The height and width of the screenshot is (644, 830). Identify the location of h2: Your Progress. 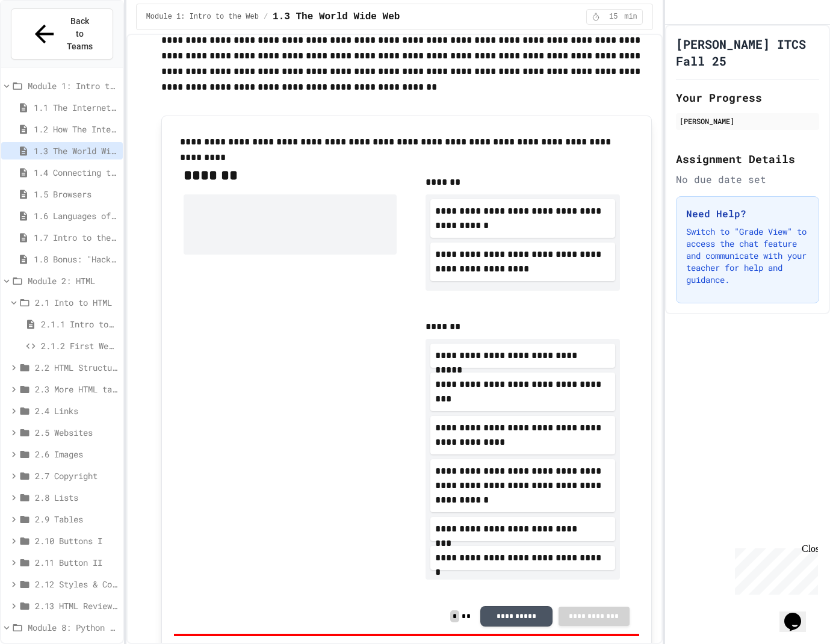
(748, 98).